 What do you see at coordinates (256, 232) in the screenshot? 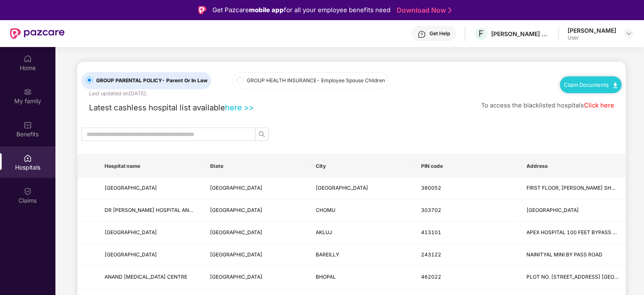
I see `td: MAHARASHTRA` at bounding box center [256, 232].